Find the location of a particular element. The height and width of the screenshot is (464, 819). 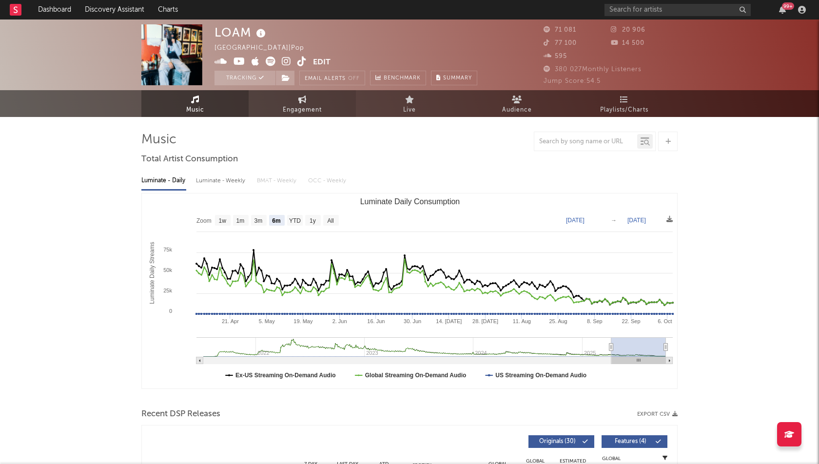

a: Benchmark is located at coordinates (398, 78).